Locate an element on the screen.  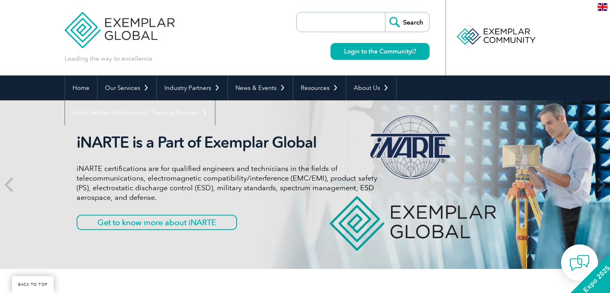
p: iNARTE certifications are for qualified engineers and technicians in the fields of telecommunicat... is located at coordinates (227, 183).